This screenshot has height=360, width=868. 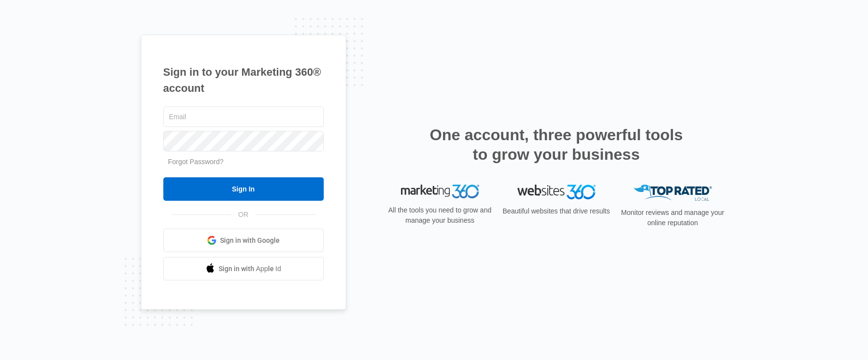 I want to click on p: Monitor reviews and manage your online reputation, so click(x=673, y=218).